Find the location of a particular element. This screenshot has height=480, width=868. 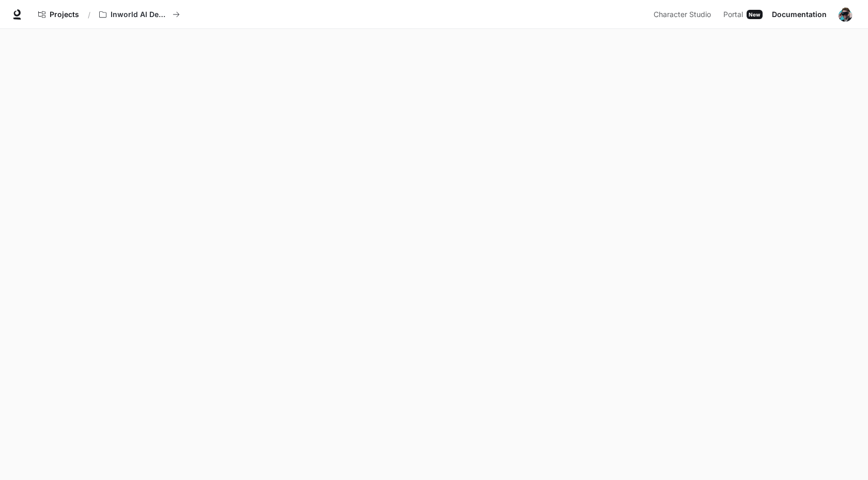

button: All workspaces is located at coordinates (139, 14).